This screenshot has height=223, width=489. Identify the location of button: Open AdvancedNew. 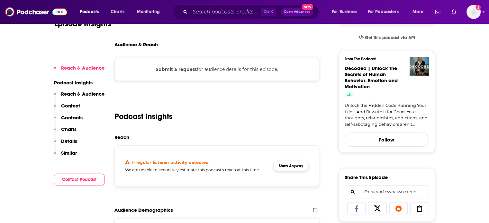
(297, 12).